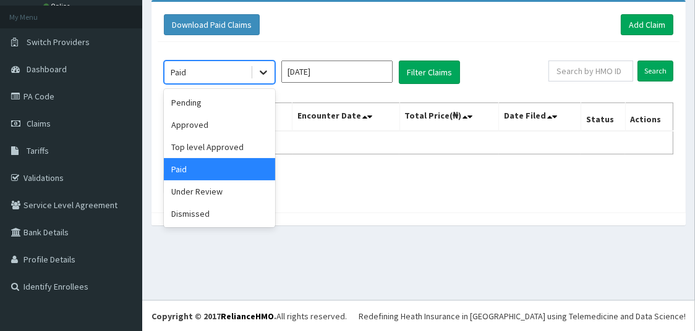 Image resolution: width=695 pixels, height=331 pixels. What do you see at coordinates (590, 71) in the screenshot?
I see `input: Search by HMO ID` at bounding box center [590, 71].